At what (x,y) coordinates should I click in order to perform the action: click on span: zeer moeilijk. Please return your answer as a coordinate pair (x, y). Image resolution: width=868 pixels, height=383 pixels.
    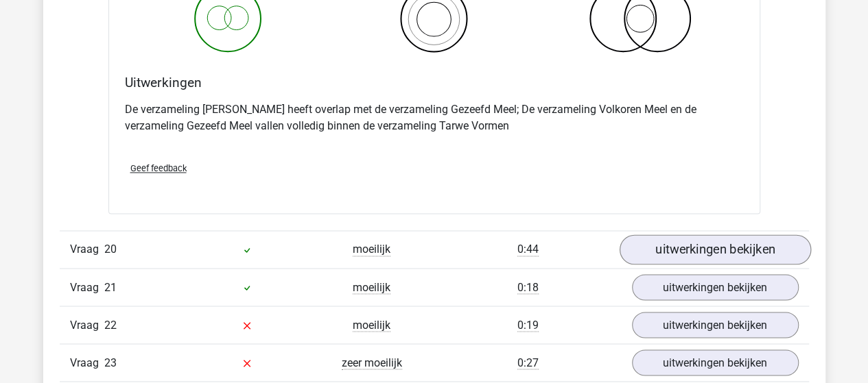
    Looking at the image, I should click on (372, 363).